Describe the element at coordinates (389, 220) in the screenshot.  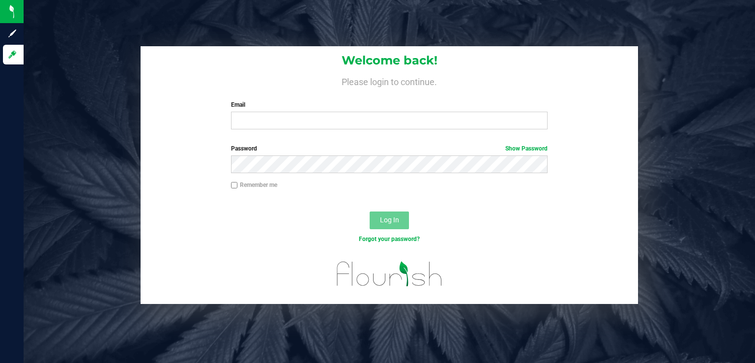
I see `span: Log In` at that location.